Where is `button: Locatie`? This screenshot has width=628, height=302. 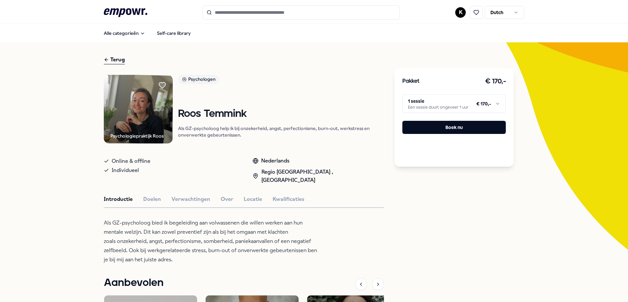
button: Locatie is located at coordinates (253, 199).